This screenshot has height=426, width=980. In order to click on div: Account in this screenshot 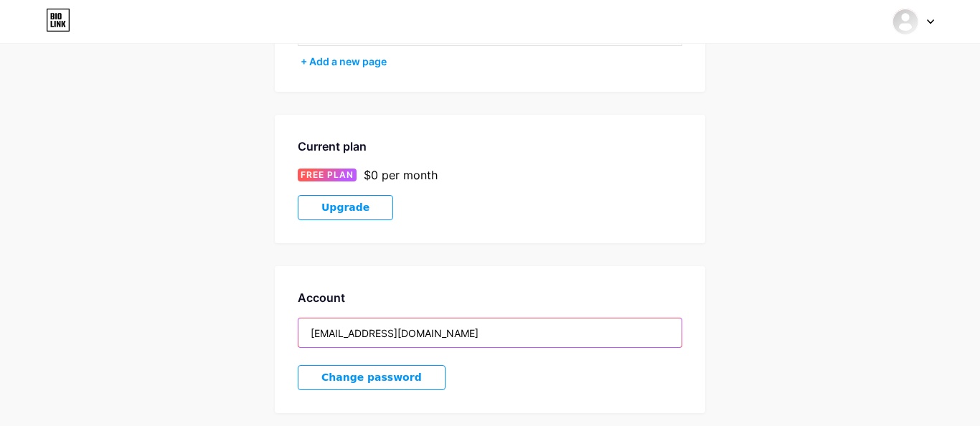, I will do `click(490, 297)`.